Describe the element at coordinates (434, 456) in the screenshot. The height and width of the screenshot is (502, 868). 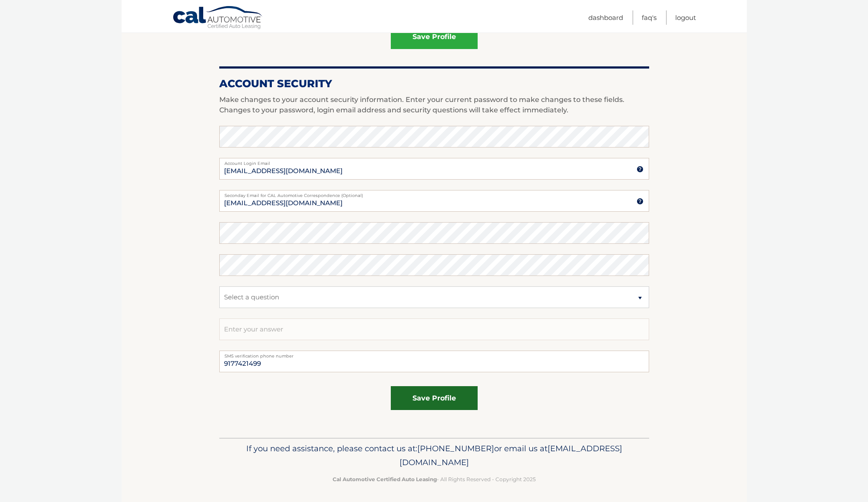
I see `p: If you need assistance, please contact us at: or email us at` at that location.